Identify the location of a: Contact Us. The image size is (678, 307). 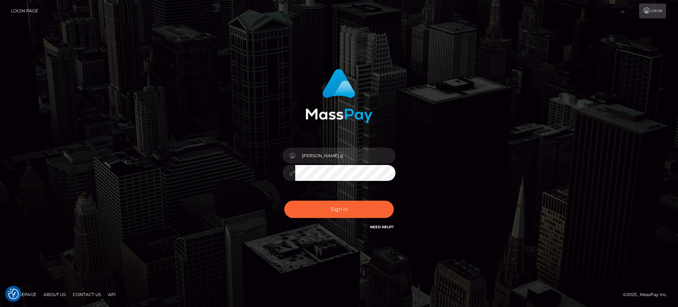
(87, 294).